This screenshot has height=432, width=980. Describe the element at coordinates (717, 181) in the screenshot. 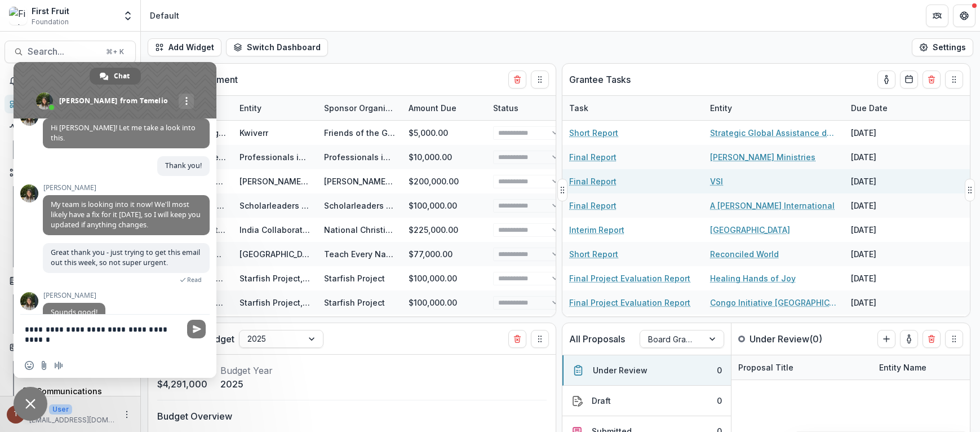

I see `a: VSI` at that location.